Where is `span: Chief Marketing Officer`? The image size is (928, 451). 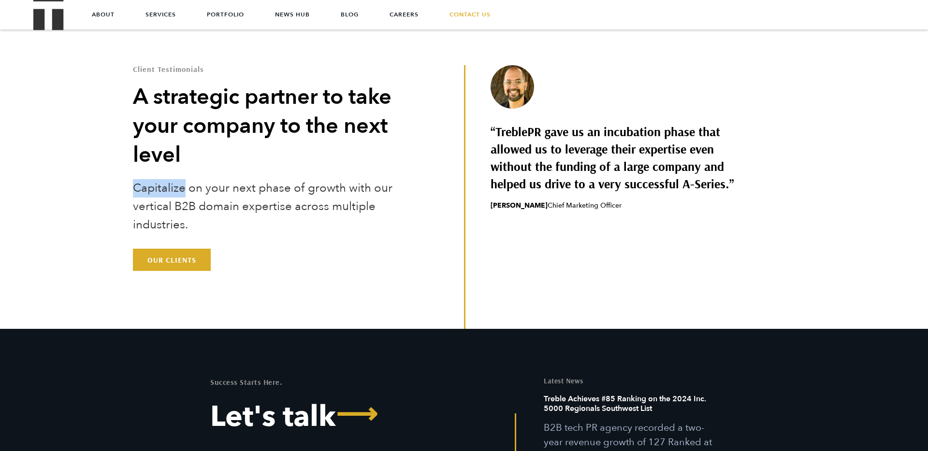 span: Chief Marketing Officer is located at coordinates (614, 206).